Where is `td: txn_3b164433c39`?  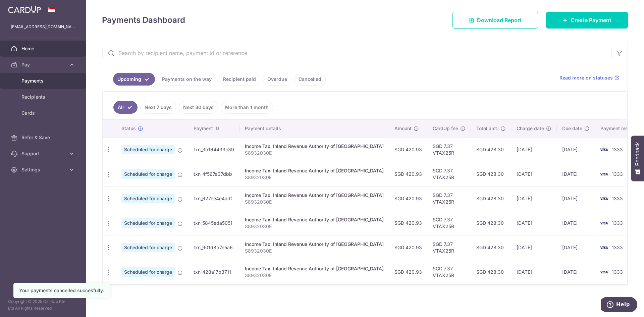 td: txn_3b164433c39 is located at coordinates (214, 149).